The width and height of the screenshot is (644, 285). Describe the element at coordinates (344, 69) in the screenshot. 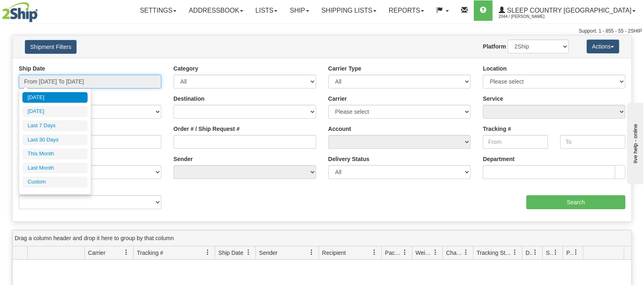

I see `label: Carrier Type` at that location.